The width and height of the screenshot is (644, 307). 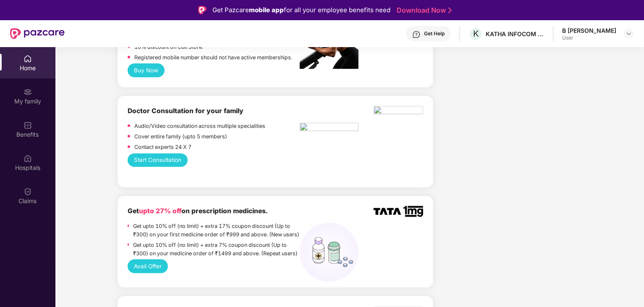 What do you see at coordinates (398, 112) in the screenshot?
I see `img: ekin.png` at bounding box center [398, 112].